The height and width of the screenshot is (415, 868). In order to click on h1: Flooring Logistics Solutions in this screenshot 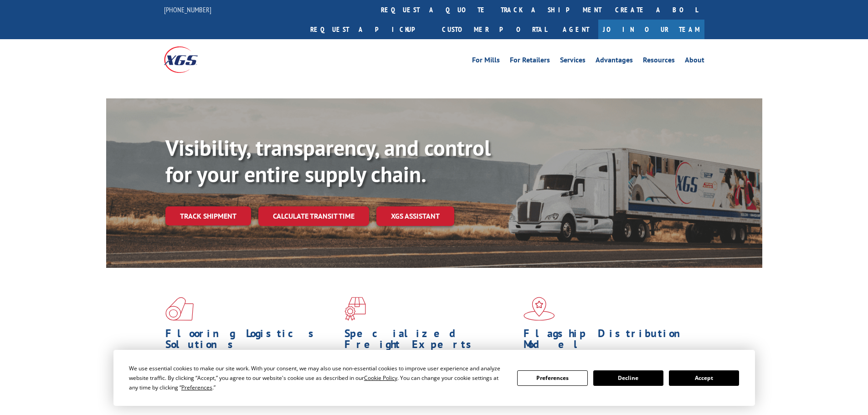, I will do `click(251, 341)`.